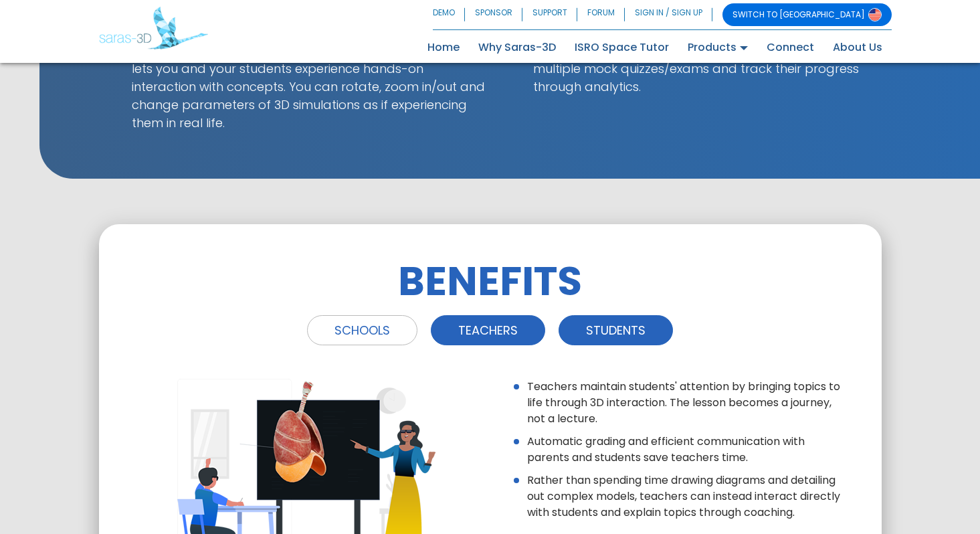 The width and height of the screenshot is (980, 534). Describe the element at coordinates (449, 15) in the screenshot. I see `a: DEMO` at that location.